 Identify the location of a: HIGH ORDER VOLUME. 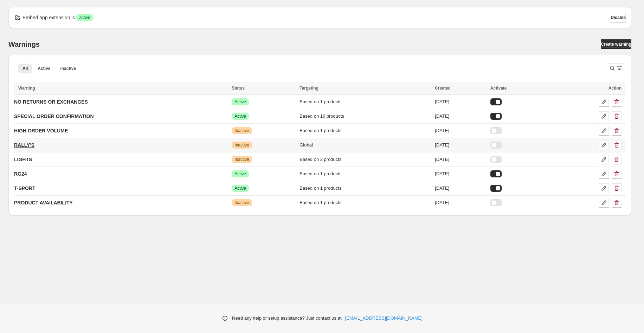
(41, 131).